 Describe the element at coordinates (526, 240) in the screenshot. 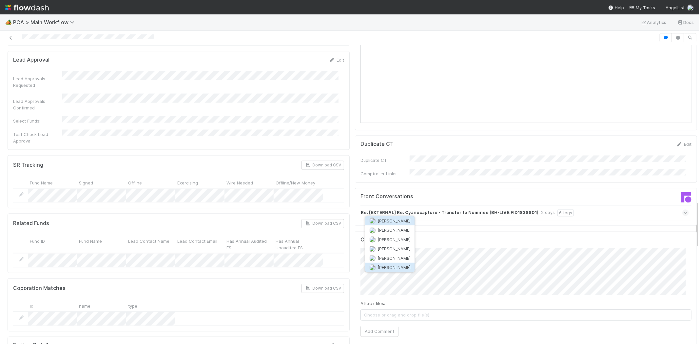

I see `h5: Comments` at that location.